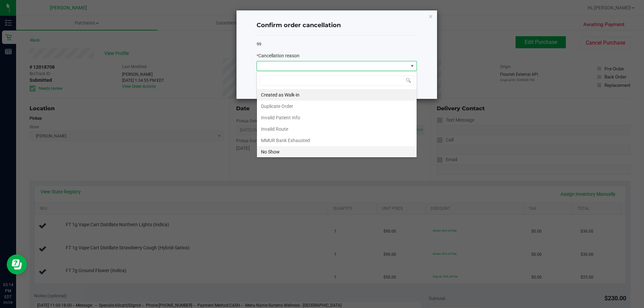 The height and width of the screenshot is (308, 644). What do you see at coordinates (337, 118) in the screenshot?
I see `li: Invalid Patient Info` at bounding box center [337, 118].